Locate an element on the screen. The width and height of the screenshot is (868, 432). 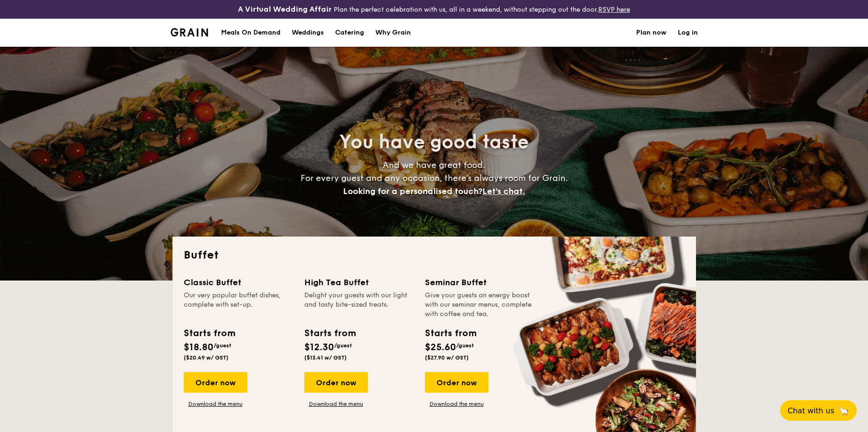
span: And we have great food. For every guest and any occasion, there’s always room for Grain. is located at coordinates (434, 179).